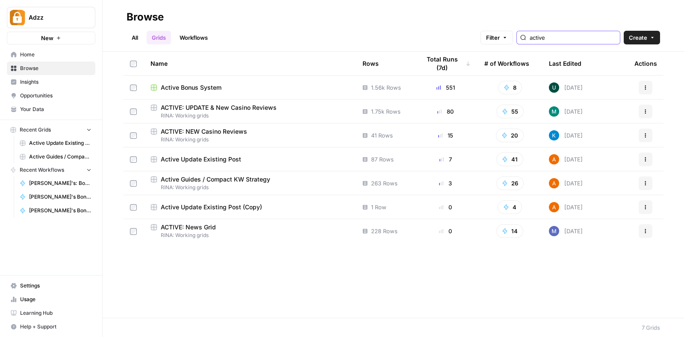 This screenshot has height=337, width=684. Describe the element at coordinates (47, 38) in the screenshot. I see `span: New` at that location.